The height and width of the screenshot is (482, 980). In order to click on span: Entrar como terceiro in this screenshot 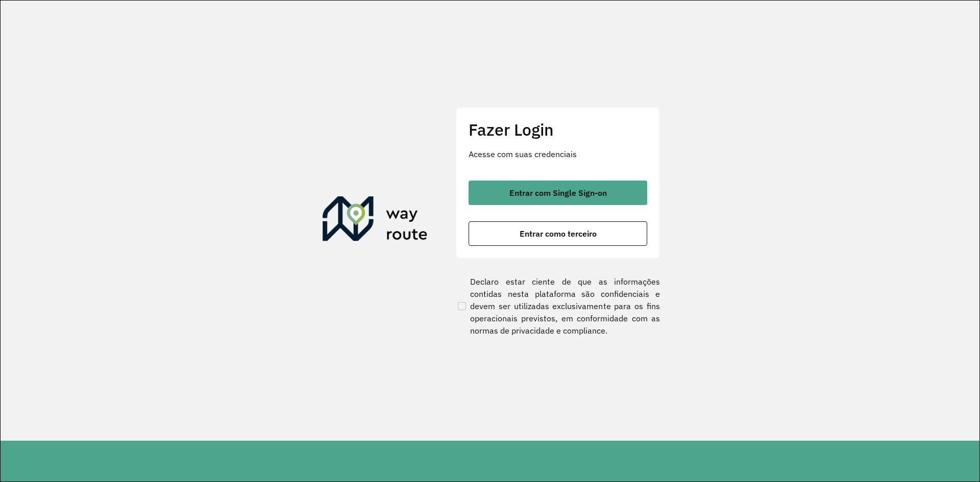, I will do `click(558, 233)`.